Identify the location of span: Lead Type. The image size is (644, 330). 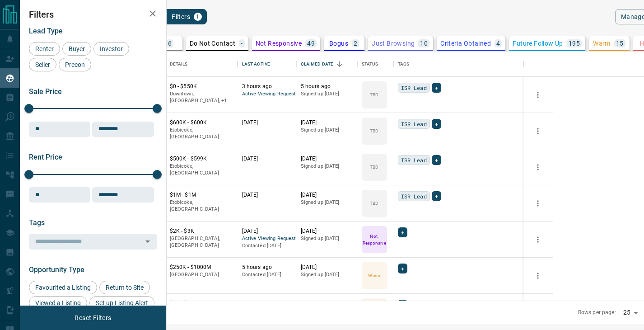
(45, 31).